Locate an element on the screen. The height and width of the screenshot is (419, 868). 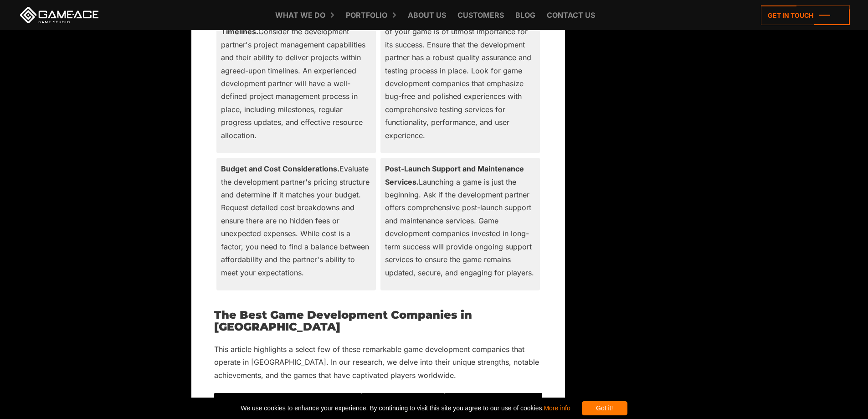
p: Evaluate the development partner's pricing structure and determine if it matches your budget. Req... is located at coordinates (296, 220).